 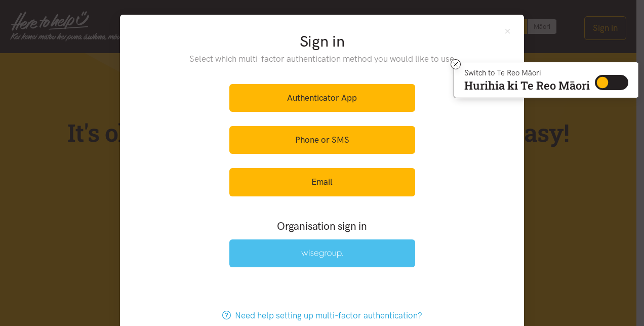 I want to click on h3: Organisation sign in, so click(x=322, y=226).